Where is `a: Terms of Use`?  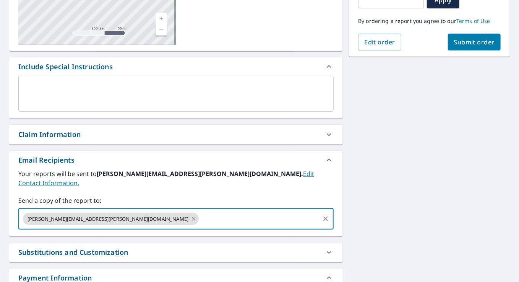
a: Terms of Use is located at coordinates (473, 21).